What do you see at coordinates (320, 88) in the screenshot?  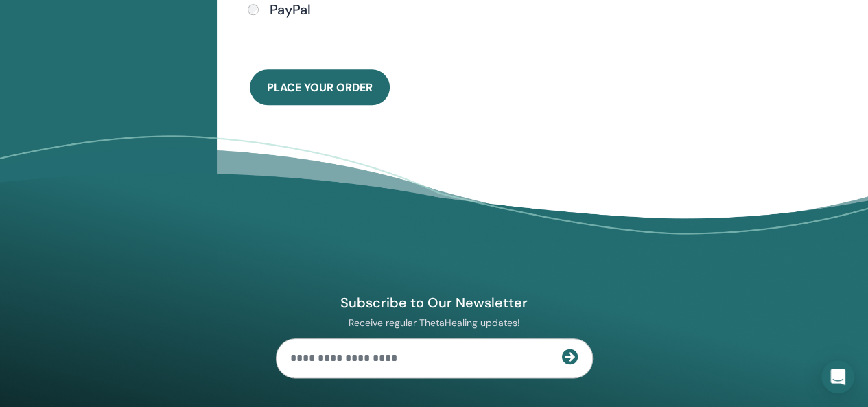 I see `span: Place Your Order` at bounding box center [320, 88].